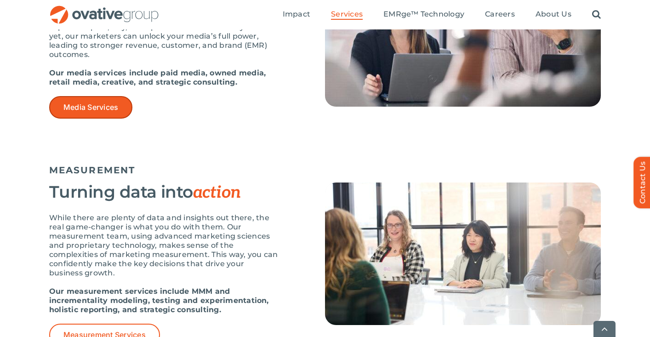 The width and height of the screenshot is (650, 337). Describe the element at coordinates (500, 14) in the screenshot. I see `span: Careers` at that location.